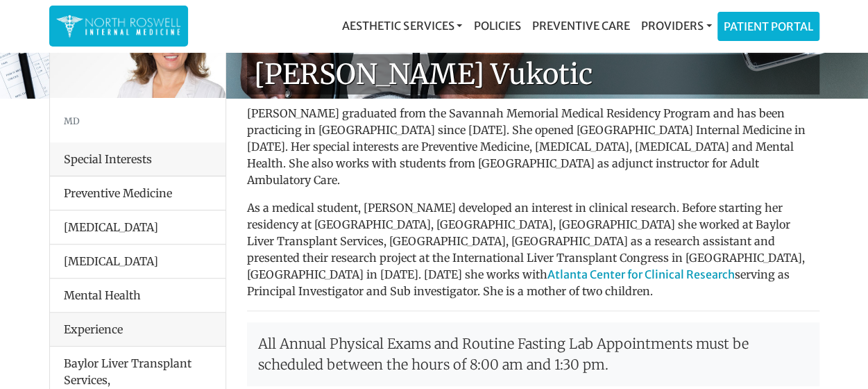 The height and width of the screenshot is (389, 868). I want to click on li: Preventive Medicine, so click(137, 193).